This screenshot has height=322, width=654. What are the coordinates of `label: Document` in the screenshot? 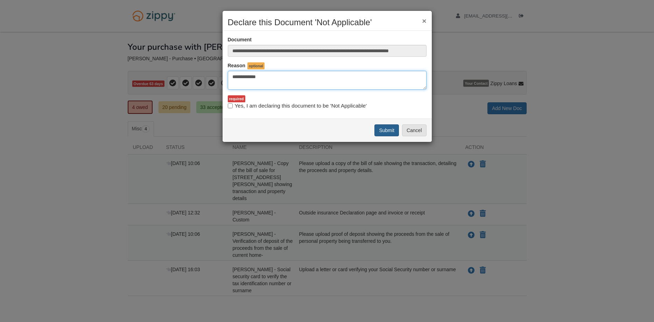 It's located at (240, 40).